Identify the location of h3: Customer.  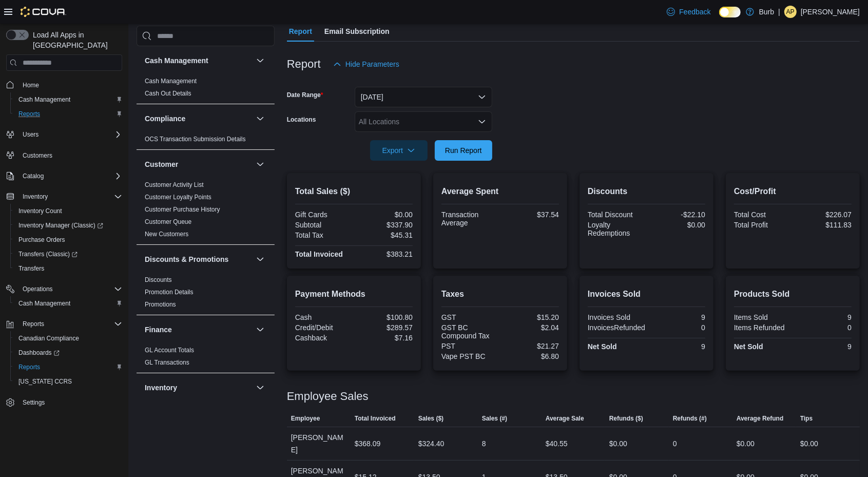
(161, 164).